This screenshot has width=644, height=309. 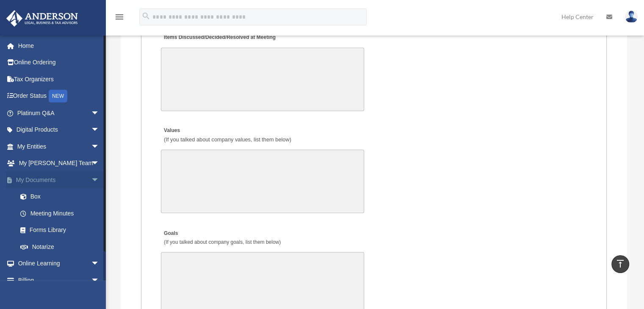 I want to click on i: search, so click(x=146, y=16).